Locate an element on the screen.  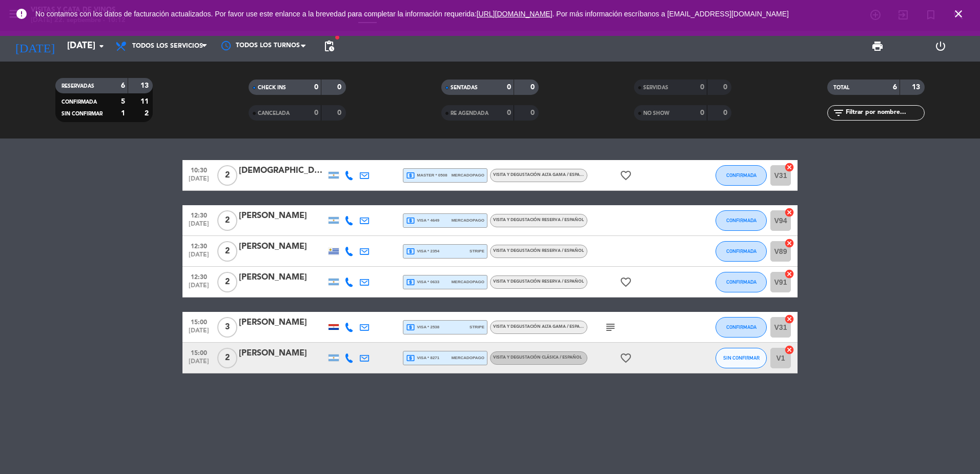
i: subject is located at coordinates (611, 327).